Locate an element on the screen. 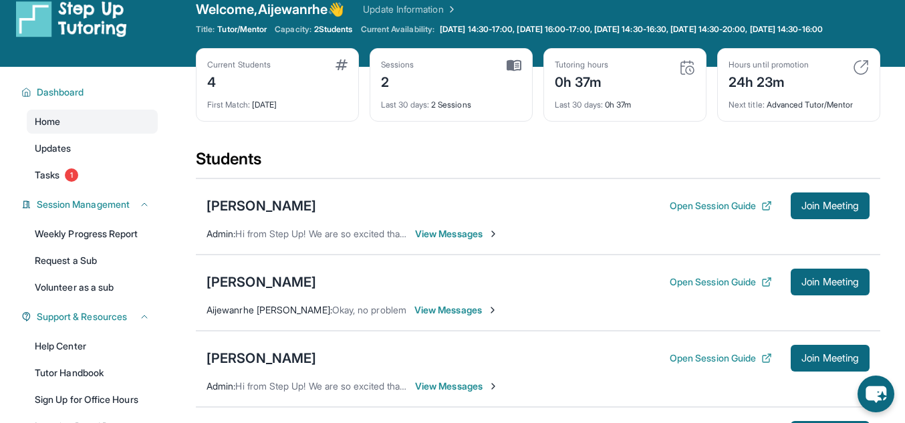 Image resolution: width=905 pixels, height=423 pixels. a: Home is located at coordinates (92, 122).